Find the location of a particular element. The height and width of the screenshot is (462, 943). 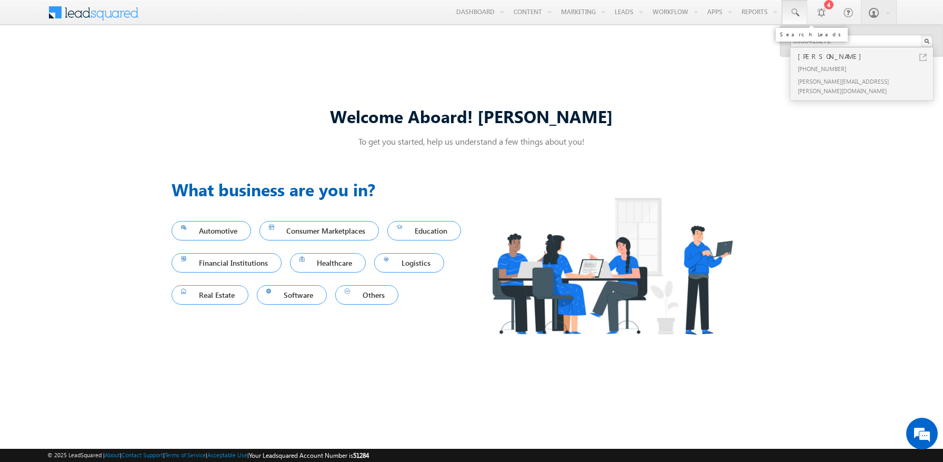

div: Search Leads is located at coordinates (811, 34).